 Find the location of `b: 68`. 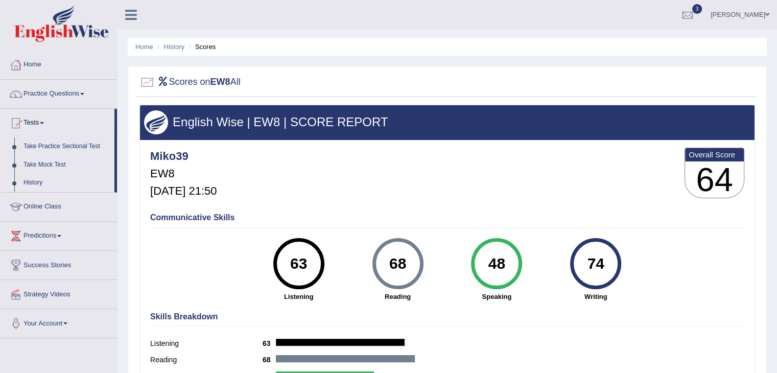

b: 68 is located at coordinates (269, 360).